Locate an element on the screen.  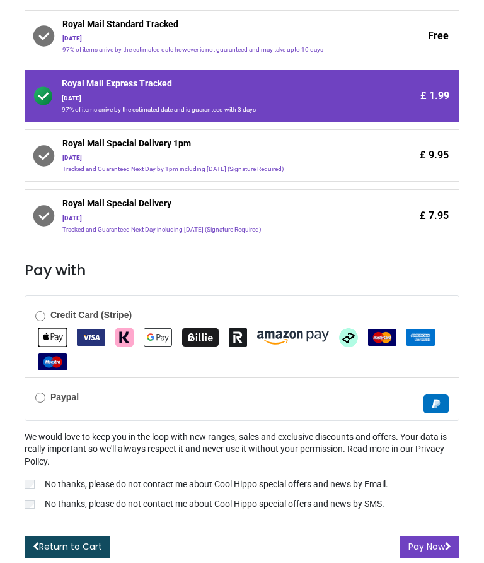
img: Maestro is located at coordinates (52, 361).